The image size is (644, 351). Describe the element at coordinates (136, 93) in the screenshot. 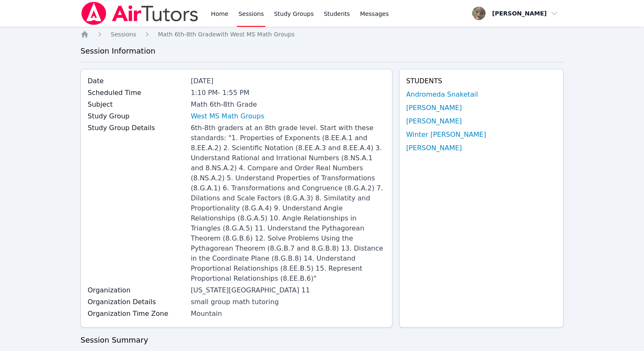

I see `label: Scheduled Time` at that location.